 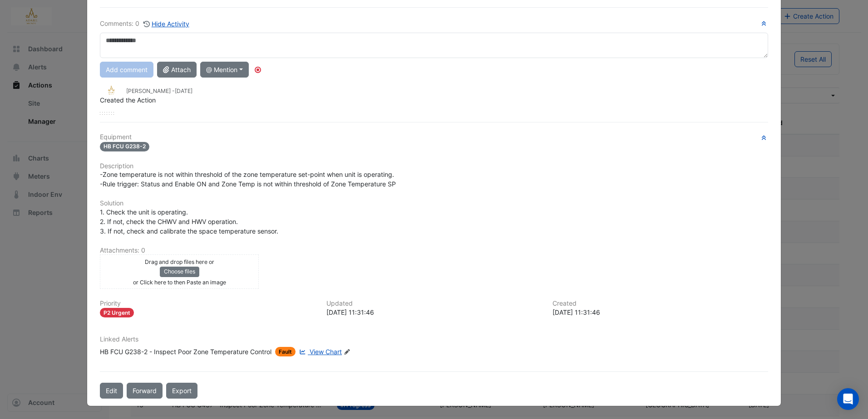 What do you see at coordinates (189, 222) in the screenshot?
I see `span: 1. Check the unit is operating. 2. If not, check the CHWV and HWV operation. 3. If not, check and...` at bounding box center [189, 222].